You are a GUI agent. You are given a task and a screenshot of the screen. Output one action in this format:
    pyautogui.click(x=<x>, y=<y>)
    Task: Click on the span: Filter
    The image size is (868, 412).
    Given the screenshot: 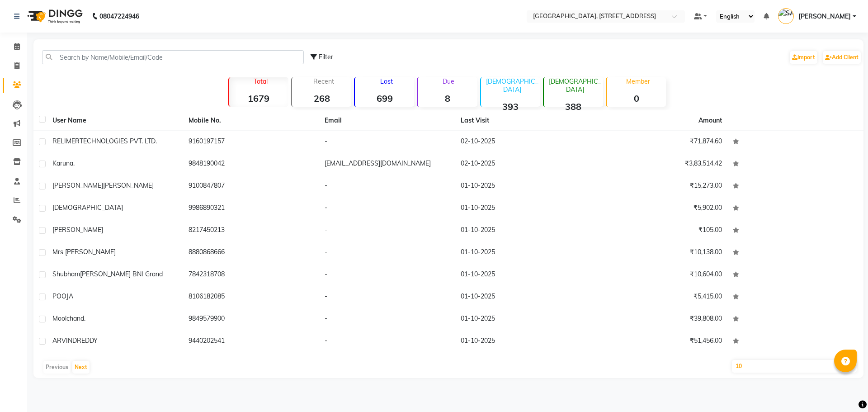 What is the action you would take?
    pyautogui.click(x=326, y=57)
    